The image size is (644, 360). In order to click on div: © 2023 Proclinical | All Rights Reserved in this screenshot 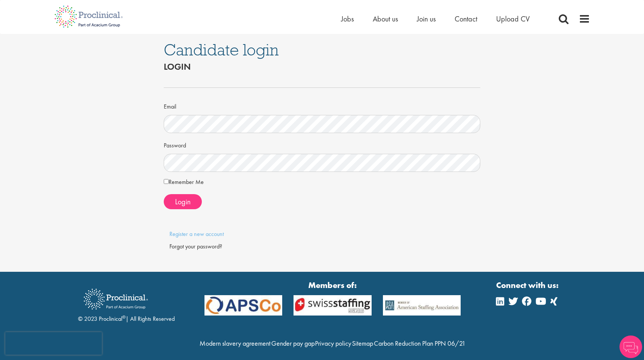, I will do `click(126, 303)`.